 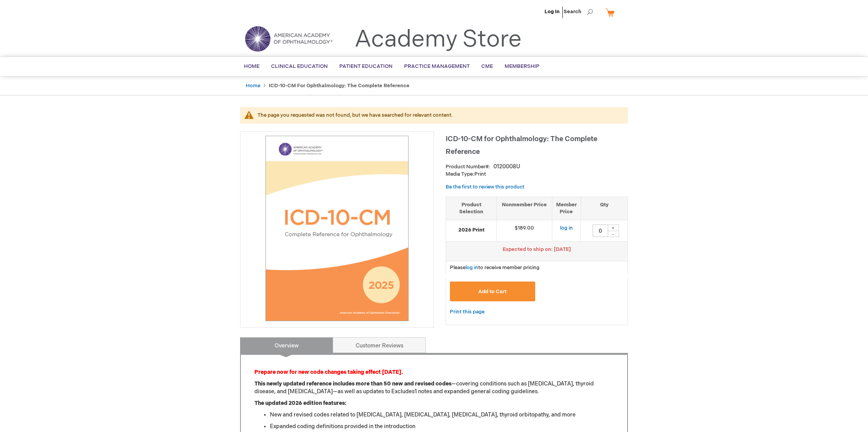 I want to click on span: Search, so click(x=578, y=12).